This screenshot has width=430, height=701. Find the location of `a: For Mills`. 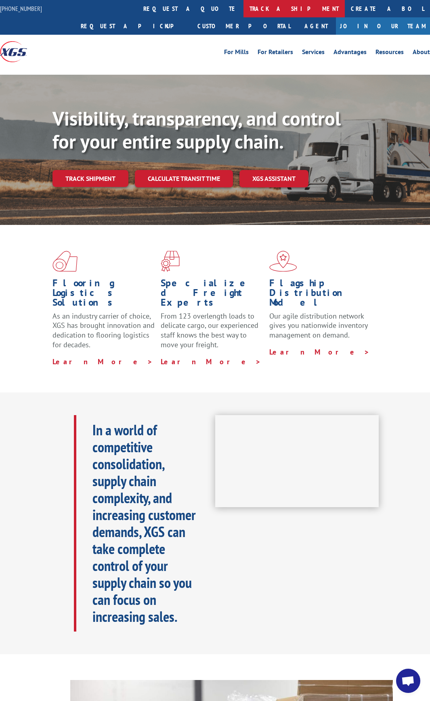

a: For Mills is located at coordinates (236, 53).